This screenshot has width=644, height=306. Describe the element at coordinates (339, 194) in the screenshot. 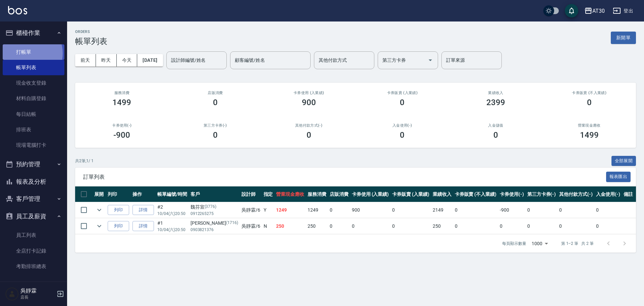

I see `th: 店販消費` at that location.